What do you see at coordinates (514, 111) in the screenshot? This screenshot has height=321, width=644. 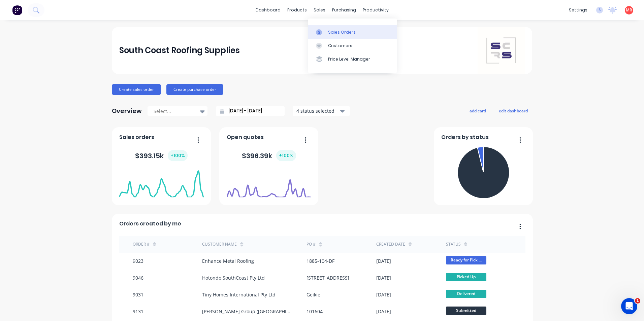 I see `button: edit dashboard` at bounding box center [514, 111].